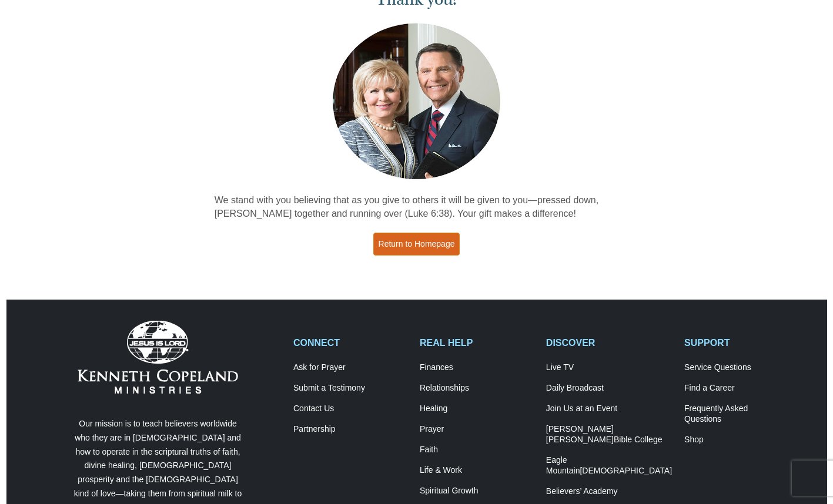 The image size is (833, 504). What do you see at coordinates (477, 389) in the screenshot?
I see `a: Relationships` at bounding box center [477, 389].